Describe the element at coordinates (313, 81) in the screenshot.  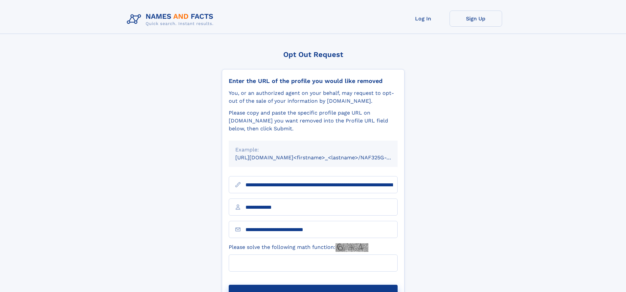
I see `div: Enter the URL of the profile you would like removed` at that location.